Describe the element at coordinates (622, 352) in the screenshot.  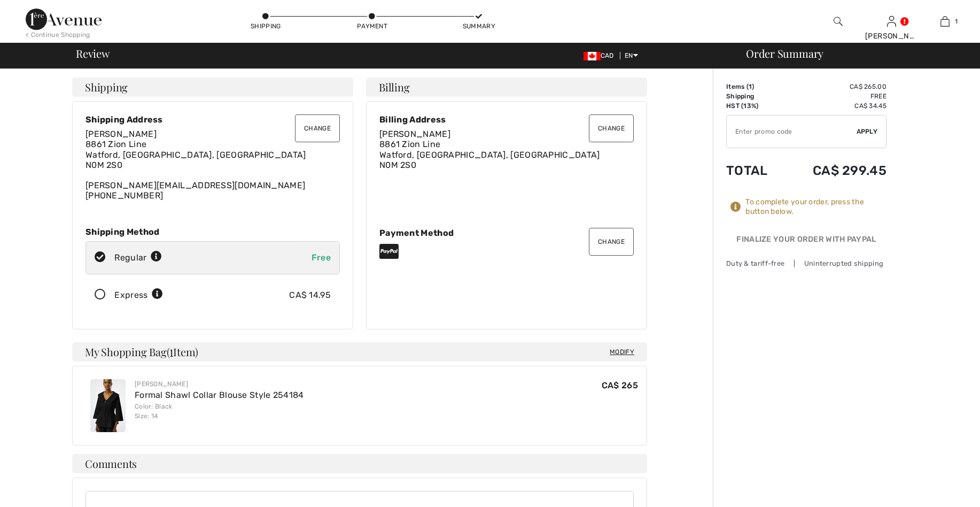
I see `span: Modify` at that location.